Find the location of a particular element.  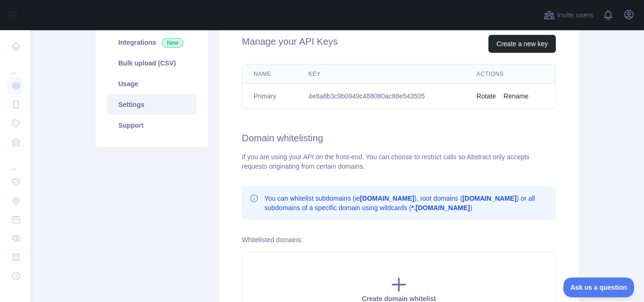

a: Integrations New is located at coordinates (152, 43).